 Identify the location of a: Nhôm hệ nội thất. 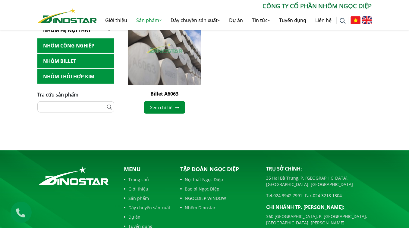
(76, 30).